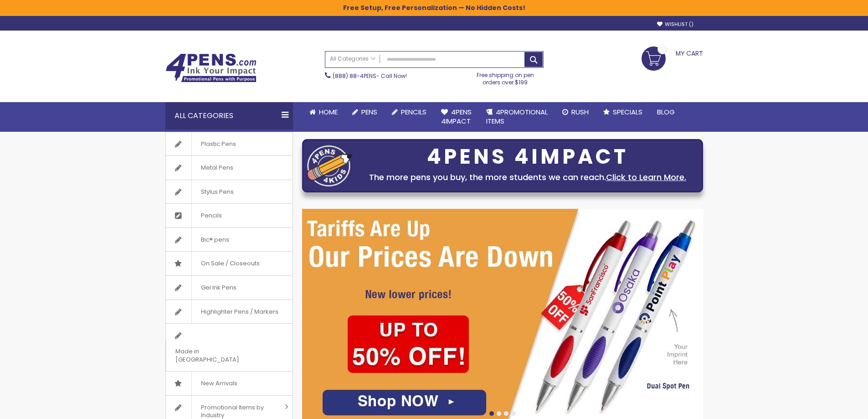 The height and width of the screenshot is (419, 868). I want to click on span: Pens, so click(369, 112).